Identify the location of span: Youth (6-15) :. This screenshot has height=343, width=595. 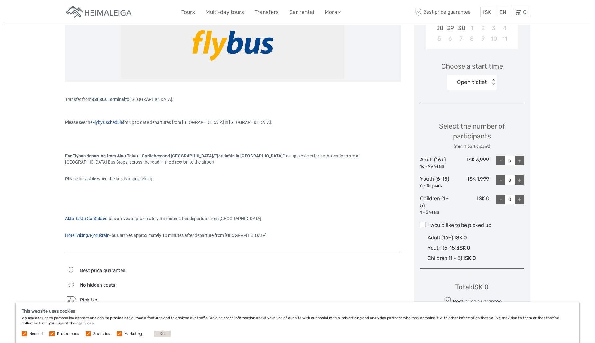
(443, 248).